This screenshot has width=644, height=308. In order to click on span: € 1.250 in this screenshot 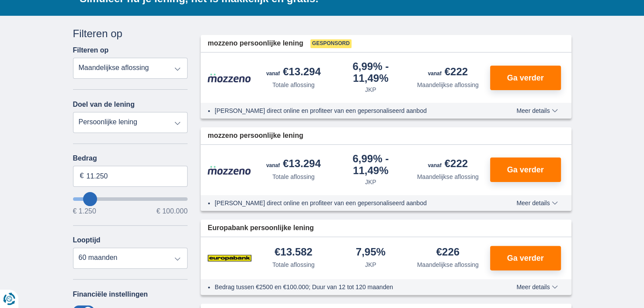, I will do `click(84, 211)`.